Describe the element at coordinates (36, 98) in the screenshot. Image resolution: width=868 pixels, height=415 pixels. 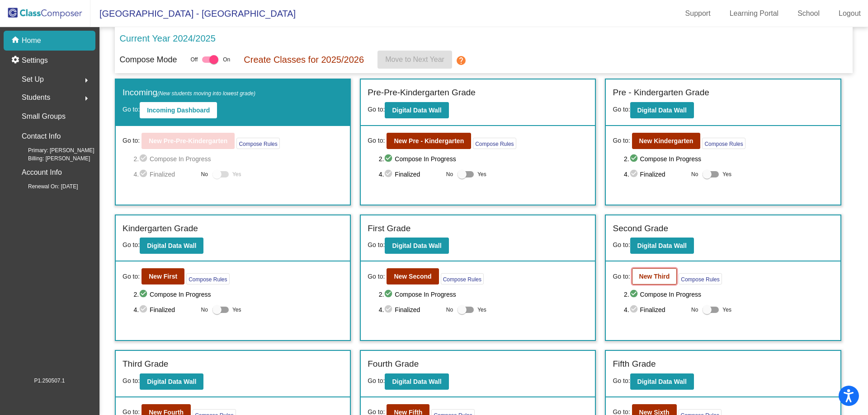
I see `span: Students` at that location.